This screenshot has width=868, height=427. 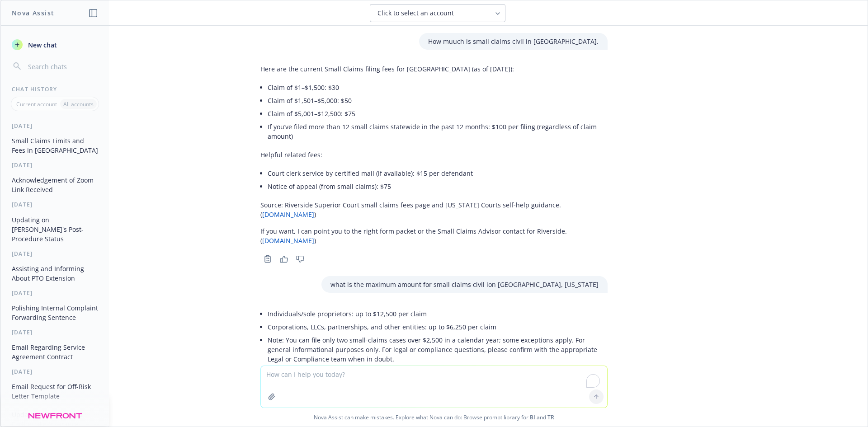 I want to click on li: Note: You can file only two small-claims cases over $2,500 in a calendar year; some exceptions ap..., so click(x=438, y=349).